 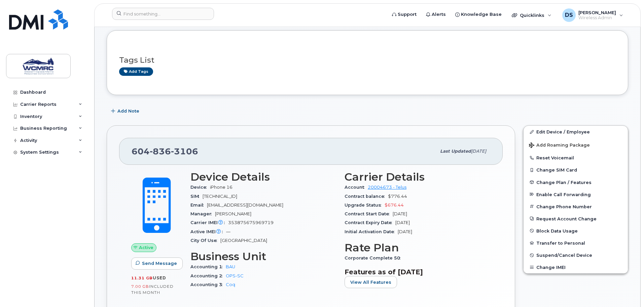 What do you see at coordinates (160, 151) in the screenshot?
I see `span: 836` at bounding box center [160, 151].